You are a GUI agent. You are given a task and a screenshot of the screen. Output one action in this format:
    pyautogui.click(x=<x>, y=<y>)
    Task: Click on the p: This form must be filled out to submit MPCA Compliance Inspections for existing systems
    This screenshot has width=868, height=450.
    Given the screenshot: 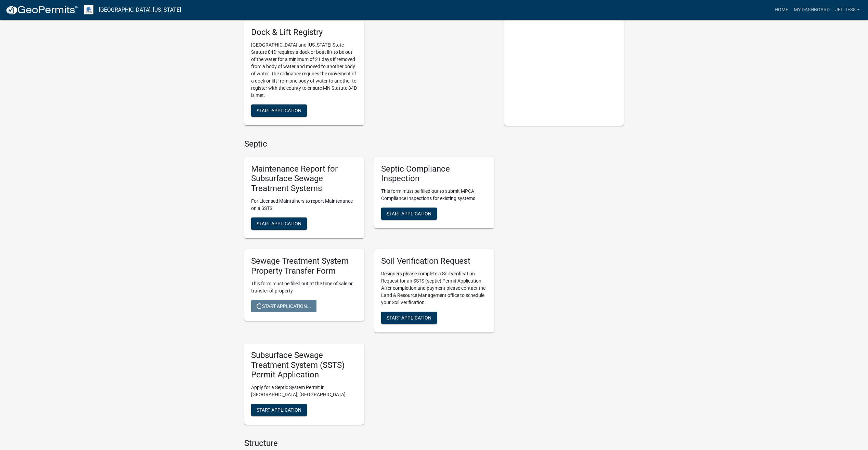 What is the action you would take?
    pyautogui.click(x=434, y=195)
    